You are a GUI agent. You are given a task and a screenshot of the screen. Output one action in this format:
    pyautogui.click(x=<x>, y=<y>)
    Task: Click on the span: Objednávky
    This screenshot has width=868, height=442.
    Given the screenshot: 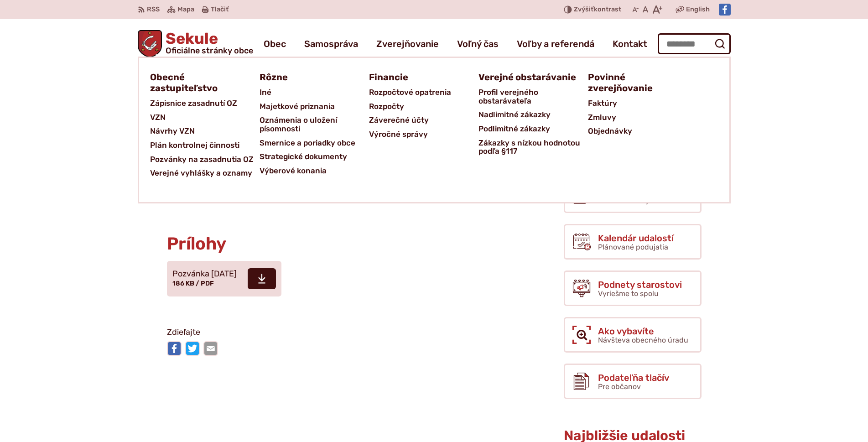 What is the action you would take?
    pyautogui.click(x=610, y=131)
    